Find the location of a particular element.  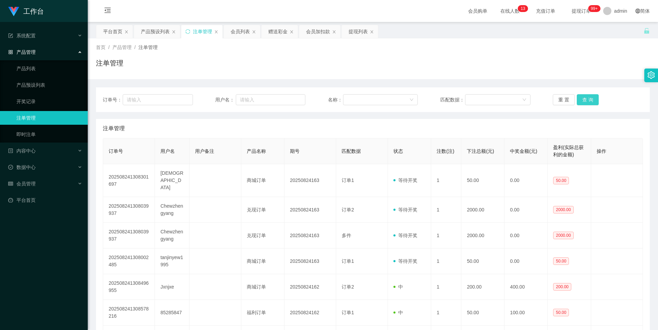

img: logo.9652507e.png is located at coordinates (14, 12).